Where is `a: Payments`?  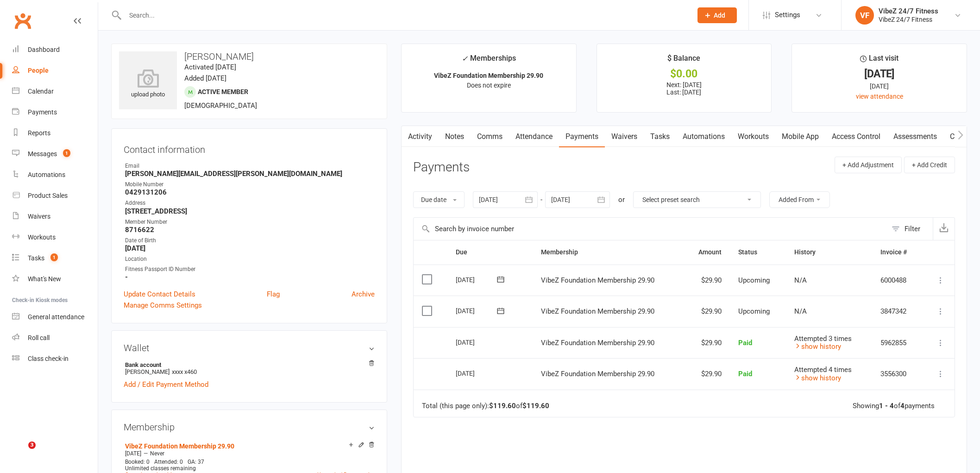 a: Payments is located at coordinates (582, 137).